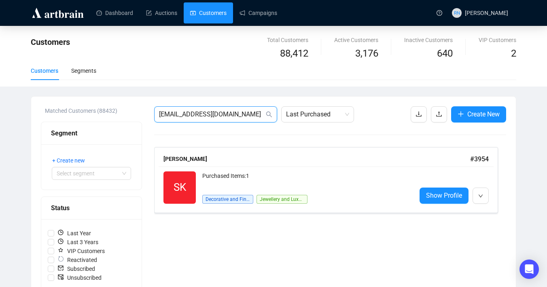 The width and height of the screenshot is (547, 287). What do you see at coordinates (306, 180) in the screenshot?
I see `div: Purchased Items: 1` at bounding box center [306, 180].